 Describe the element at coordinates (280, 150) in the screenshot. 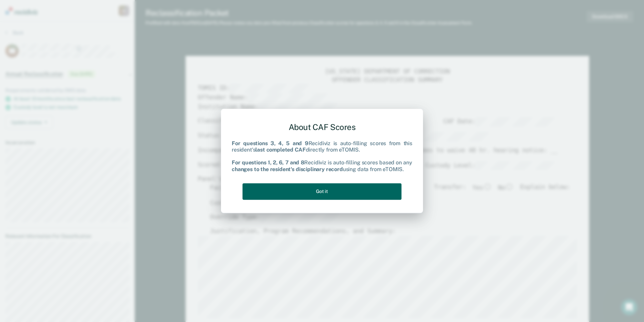

I see `b: last completed CAF` at that location.